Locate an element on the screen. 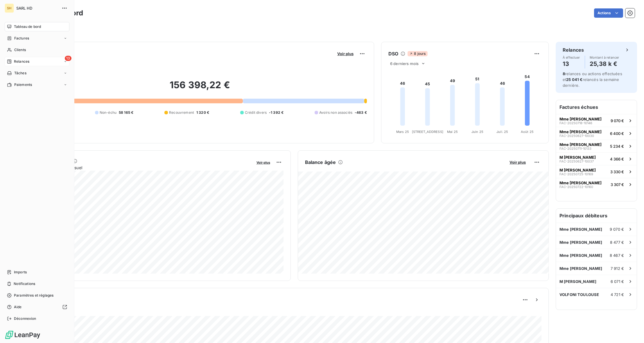  span: 25 041 € is located at coordinates (574, 80).